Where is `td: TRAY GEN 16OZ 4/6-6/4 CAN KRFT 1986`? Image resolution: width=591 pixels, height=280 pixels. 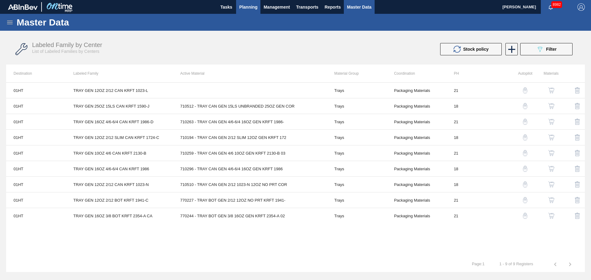
td: TRAY GEN 16OZ 4/6-6/4 CAN KRFT 1986 is located at coordinates (119, 169).